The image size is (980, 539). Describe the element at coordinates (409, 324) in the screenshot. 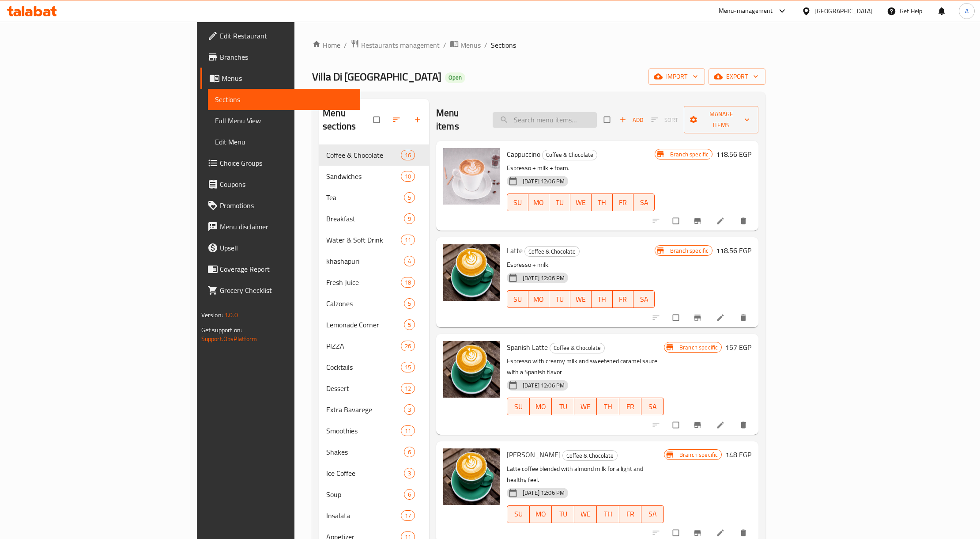

I see `span: 5` at that location.